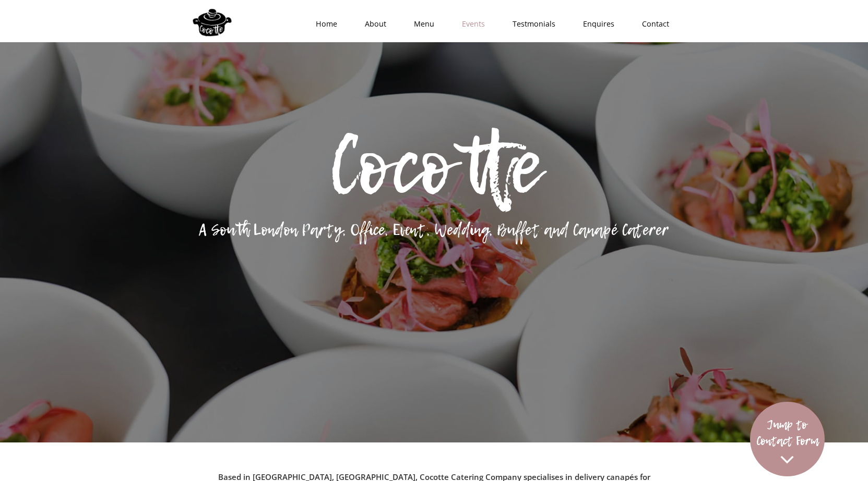 This screenshot has width=868, height=481. What do you see at coordinates (420, 24) in the screenshot?
I see `a: Menu` at bounding box center [420, 24].